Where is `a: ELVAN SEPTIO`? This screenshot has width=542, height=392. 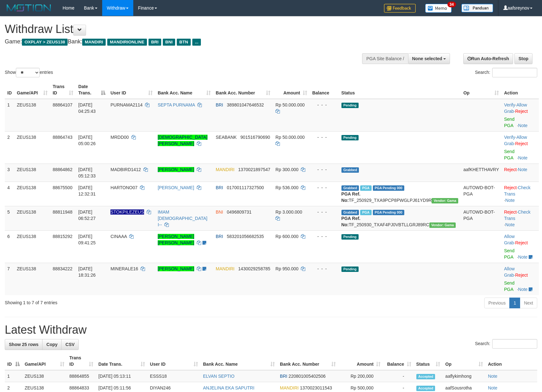 a: ELVAN SEPTIO is located at coordinates (219, 376).